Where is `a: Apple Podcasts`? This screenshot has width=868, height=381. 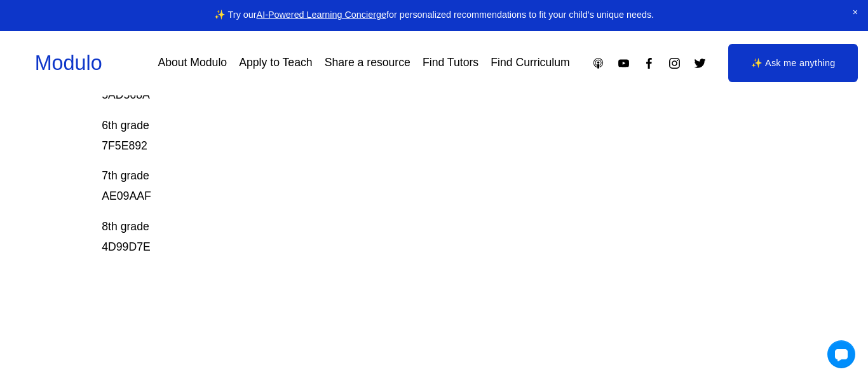 a: Apple Podcasts is located at coordinates (598, 63).